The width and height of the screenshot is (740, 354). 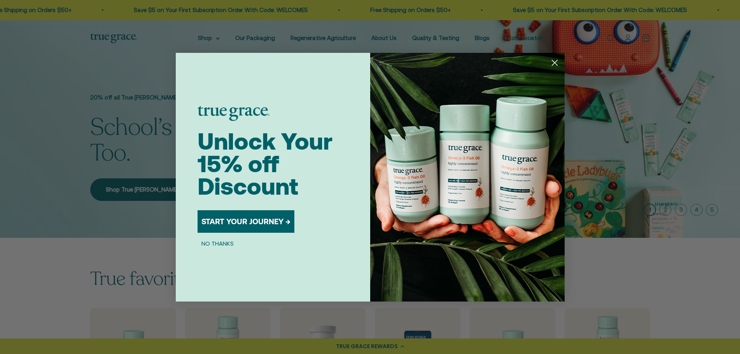 I want to click on button: NO THANKS, so click(x=217, y=244).